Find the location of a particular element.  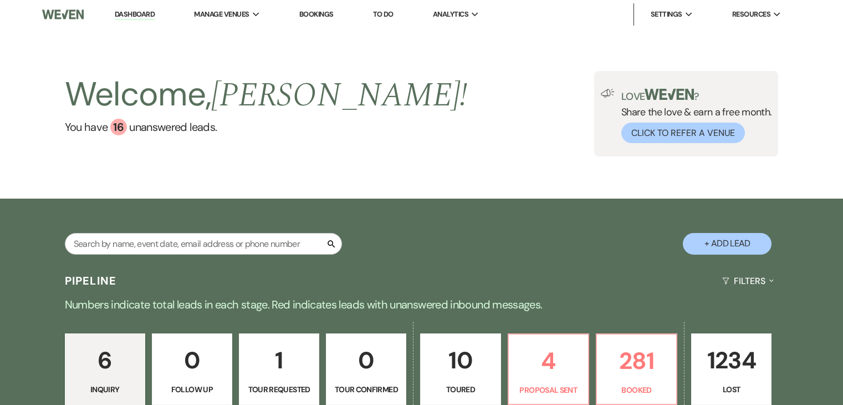

span: Resources is located at coordinates (751, 14).